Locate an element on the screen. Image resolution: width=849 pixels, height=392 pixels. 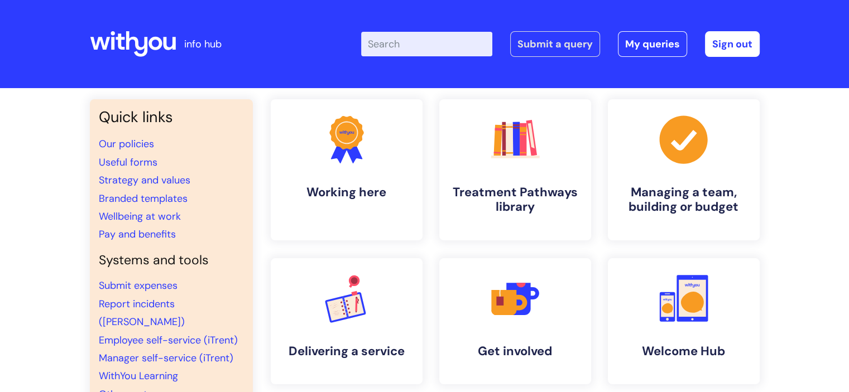
a: Strategy and values is located at coordinates (145, 180).